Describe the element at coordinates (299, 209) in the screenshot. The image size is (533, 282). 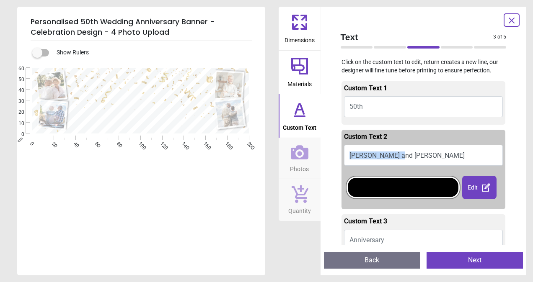
I see `span: Quantity` at that location.